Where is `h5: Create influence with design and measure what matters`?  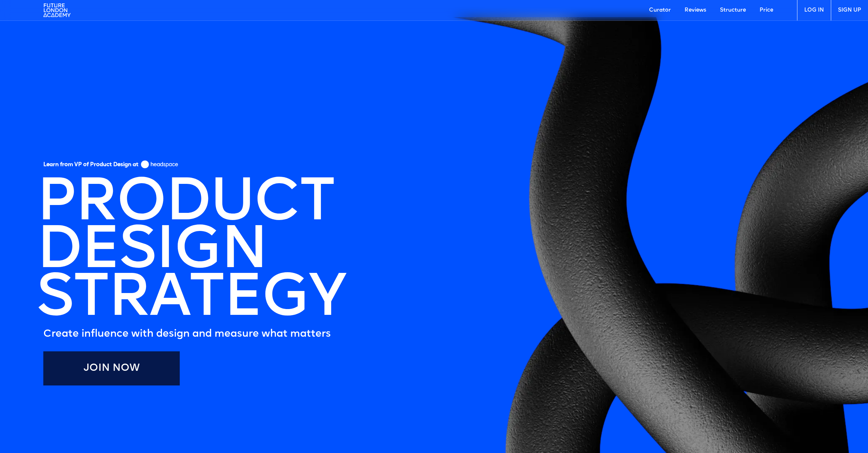 h5: Create influence with design and measure what matters is located at coordinates (187, 334).